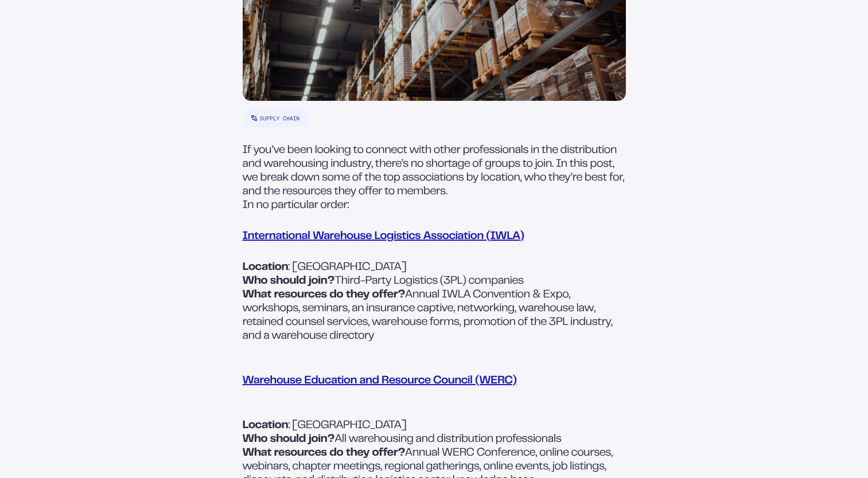  What do you see at coordinates (380, 381) in the screenshot?
I see `a: Warehouse Education and Resource Council (WERC)` at bounding box center [380, 381].